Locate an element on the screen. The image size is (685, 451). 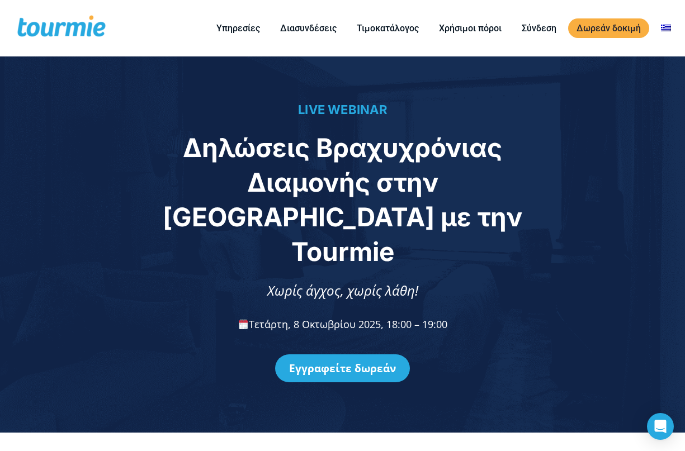
a: Τιμοκατάλογος is located at coordinates (388, 28).